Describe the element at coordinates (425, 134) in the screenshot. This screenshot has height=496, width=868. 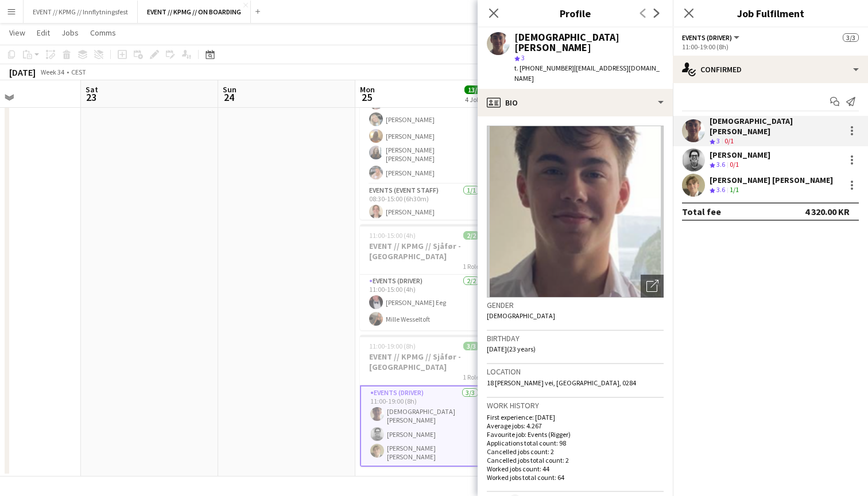
I see `div: 08:30-15:00 (6h30m)6/6EVENT // KPMG // Bagasjehåndtering2 RolesEvents (Event Staff)5/508:30-12:30...` at that location.